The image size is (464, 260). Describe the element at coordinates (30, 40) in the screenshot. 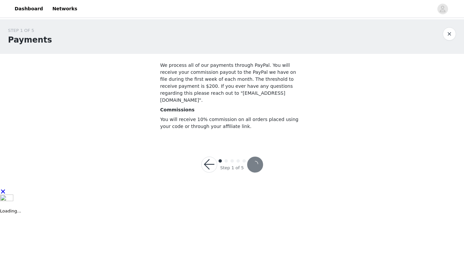

I see `h1: Payments` at that location.